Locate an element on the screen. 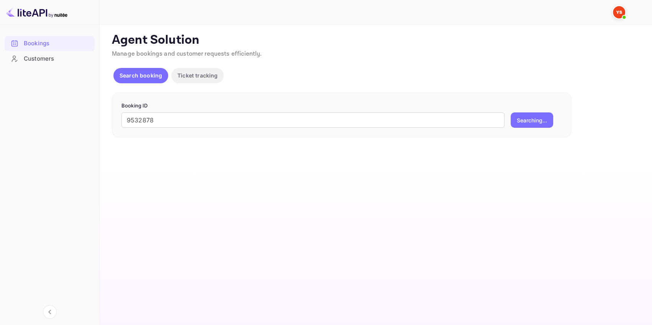 The image size is (652, 325). p: Ticket tracking is located at coordinates (197, 75).